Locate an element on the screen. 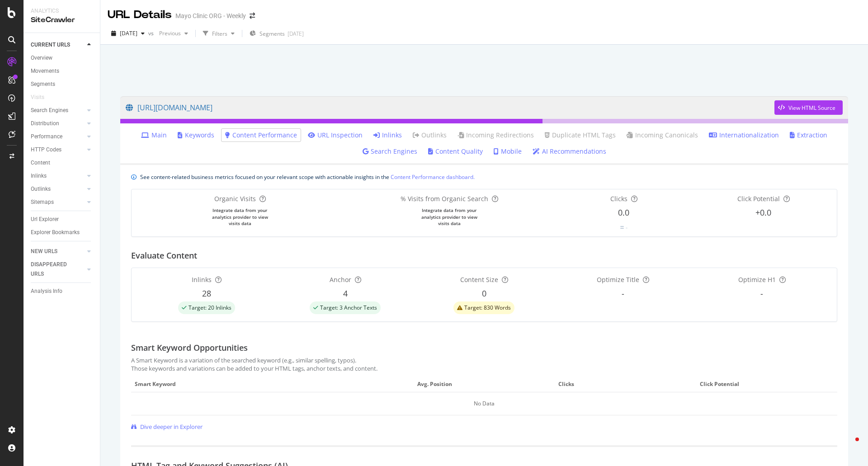  a: Content Performance dashboard. is located at coordinates (433, 177).